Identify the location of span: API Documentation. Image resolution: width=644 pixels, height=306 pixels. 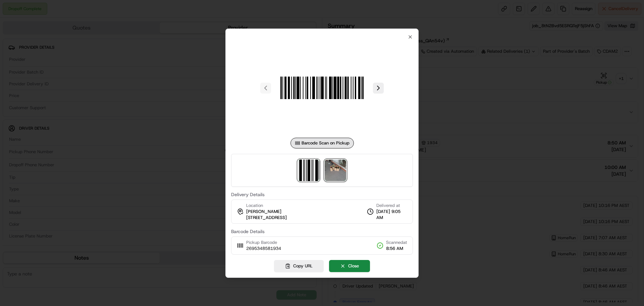
(86, 100).